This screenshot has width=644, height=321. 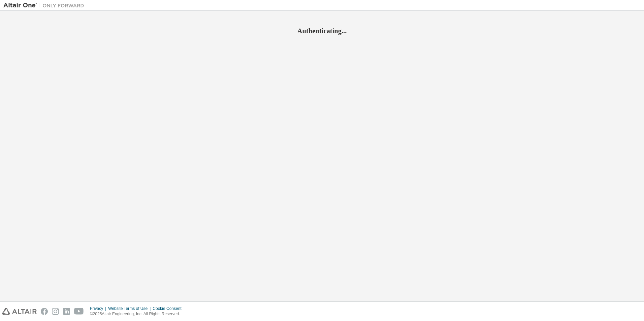 I want to click on img: youtube.svg, so click(x=79, y=311).